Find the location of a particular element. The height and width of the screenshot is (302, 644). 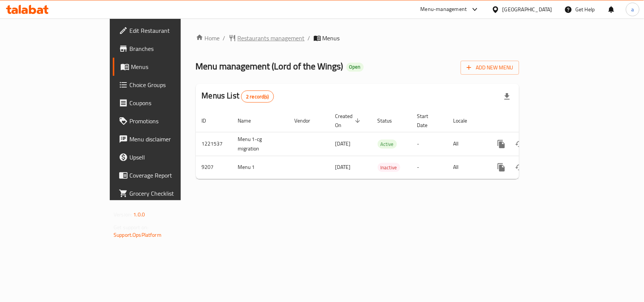

div: Menu-management is located at coordinates (444, 10).